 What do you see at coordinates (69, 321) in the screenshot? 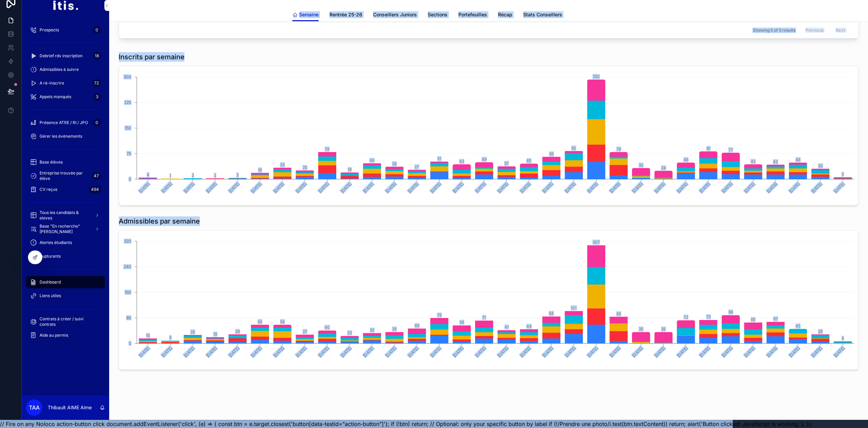
I see `span: Contrats à créer / suivi contrats` at bounding box center [69, 321].